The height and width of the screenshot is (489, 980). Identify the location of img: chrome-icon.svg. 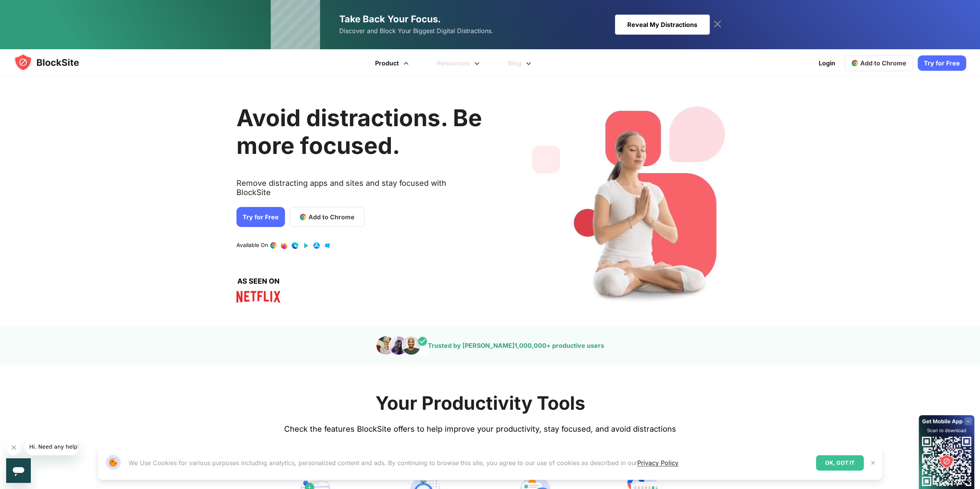
(855, 63).